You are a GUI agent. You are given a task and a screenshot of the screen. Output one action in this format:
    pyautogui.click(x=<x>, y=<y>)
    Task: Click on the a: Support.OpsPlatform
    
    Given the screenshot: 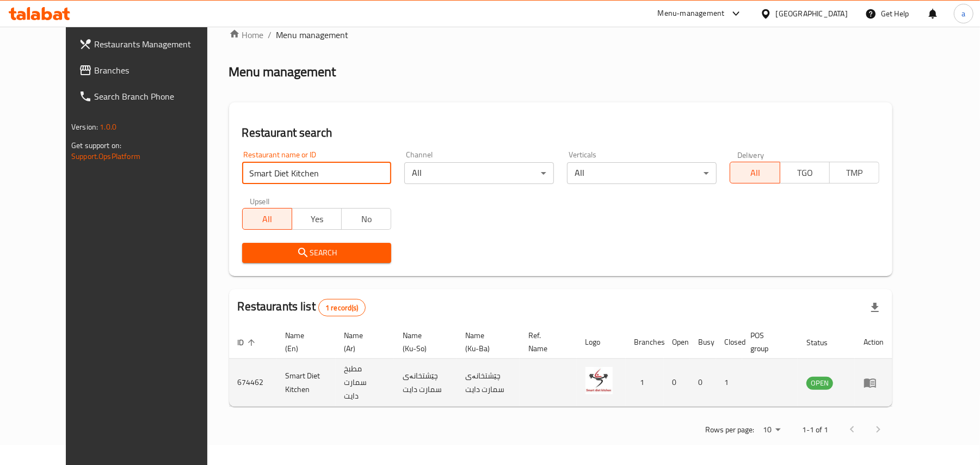 What is the action you would take?
    pyautogui.click(x=105, y=156)
    